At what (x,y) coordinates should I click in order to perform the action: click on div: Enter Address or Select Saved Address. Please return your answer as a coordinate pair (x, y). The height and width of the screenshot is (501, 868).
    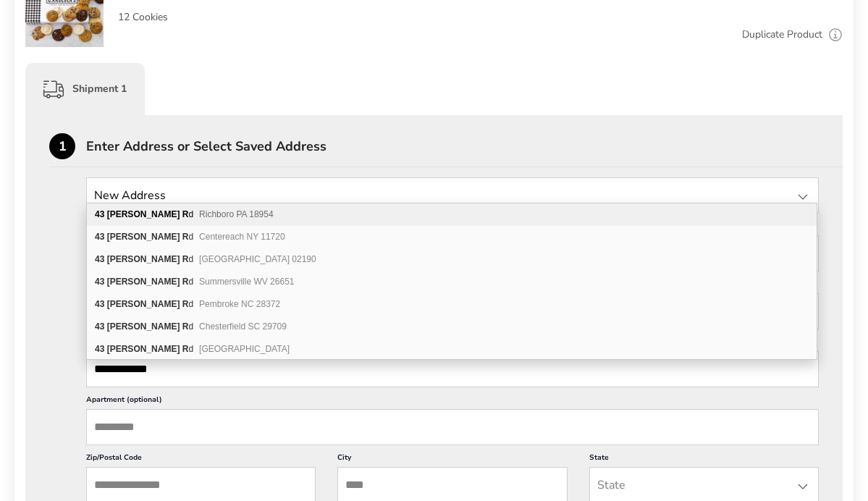
    Looking at the image, I should click on (464, 146).